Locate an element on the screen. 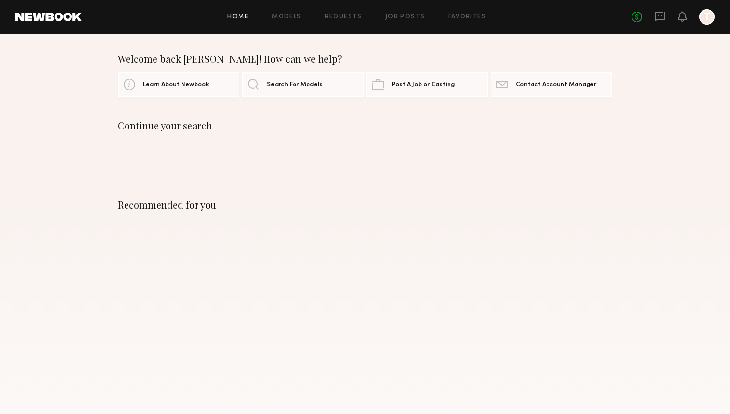  a: Requests is located at coordinates (343, 17).